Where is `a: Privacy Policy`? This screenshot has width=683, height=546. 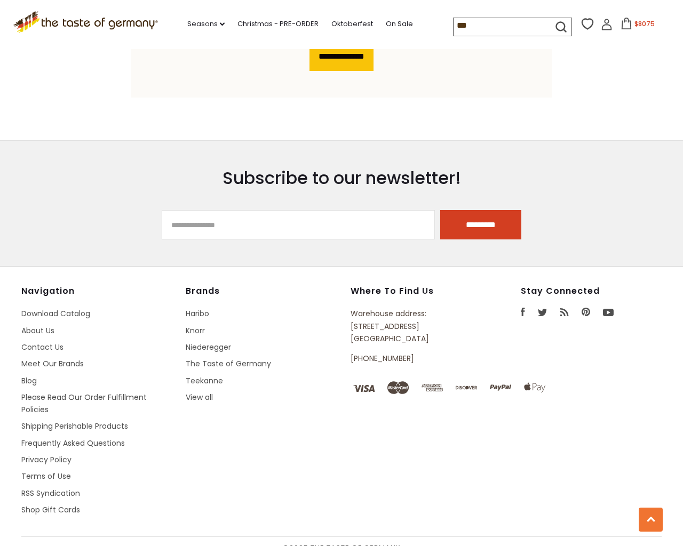
a: Privacy Policy is located at coordinates (46, 460).